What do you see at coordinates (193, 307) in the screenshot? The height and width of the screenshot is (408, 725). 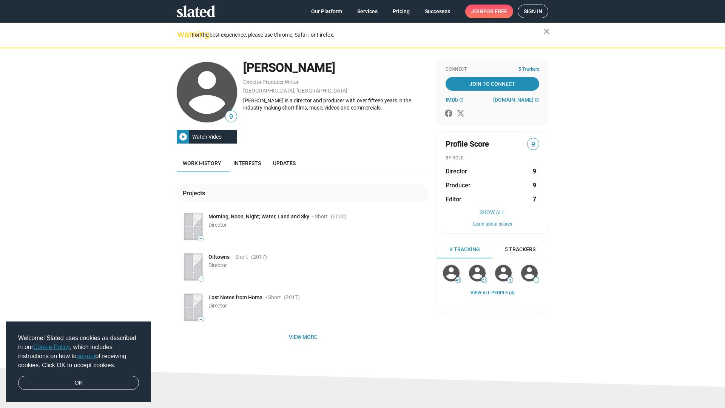 I see `img: Poster: Lost Notes from Home` at bounding box center [193, 307].